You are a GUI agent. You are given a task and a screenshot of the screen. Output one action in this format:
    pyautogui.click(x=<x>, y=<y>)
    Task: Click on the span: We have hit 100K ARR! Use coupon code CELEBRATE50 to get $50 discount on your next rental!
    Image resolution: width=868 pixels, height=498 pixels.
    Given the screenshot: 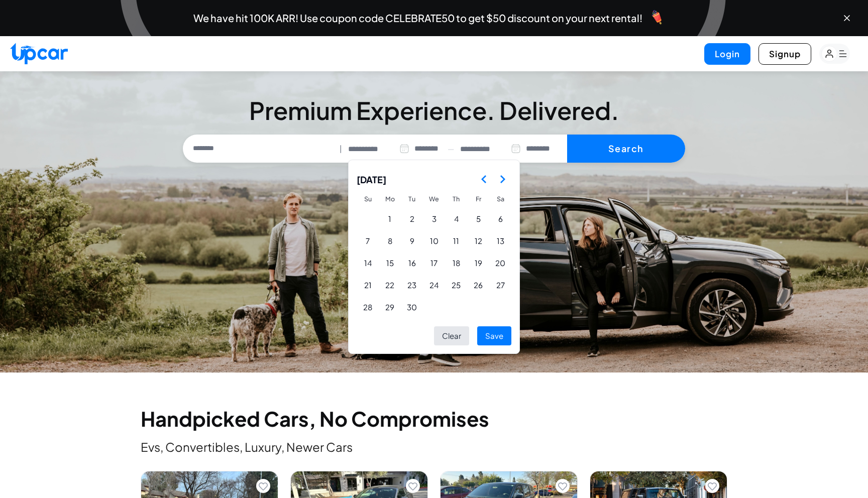 What is the action you would take?
    pyautogui.click(x=418, y=18)
    